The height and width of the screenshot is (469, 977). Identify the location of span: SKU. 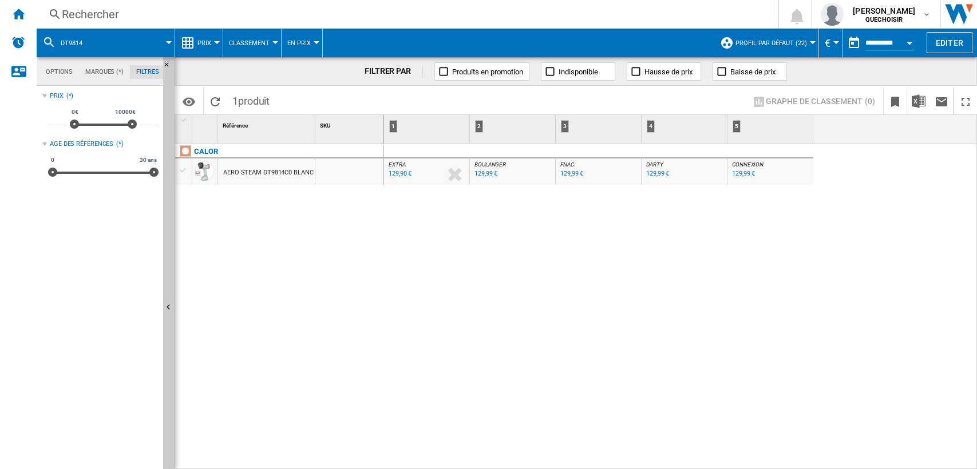
(325, 125).